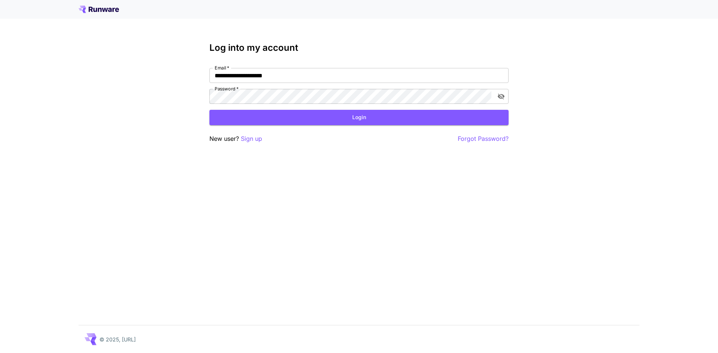  What do you see at coordinates (235, 139) in the screenshot?
I see `p: New user?` at bounding box center [235, 139].